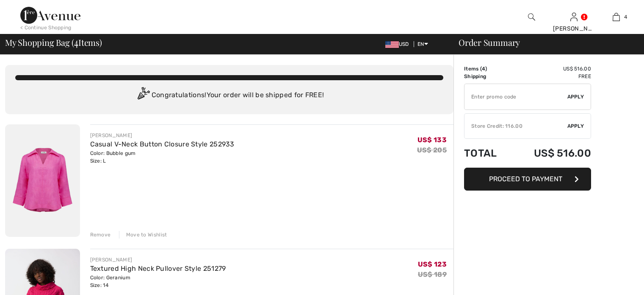  Describe the element at coordinates (158, 268) in the screenshot. I see `a: Textured High Neck Pullover Style 251279` at that location.